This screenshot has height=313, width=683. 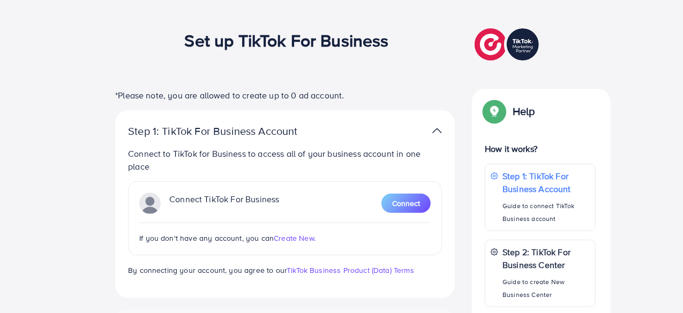 What do you see at coordinates (546, 289) in the screenshot?
I see `p: Guide to create New Business Center` at bounding box center [546, 289].